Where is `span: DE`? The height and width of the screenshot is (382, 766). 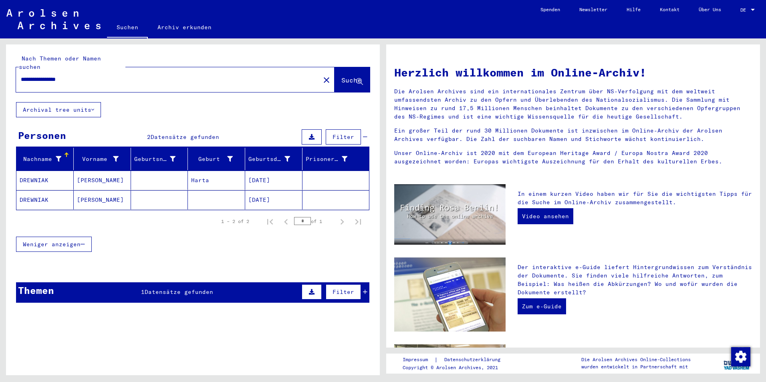
span: DE is located at coordinates (745, 10).